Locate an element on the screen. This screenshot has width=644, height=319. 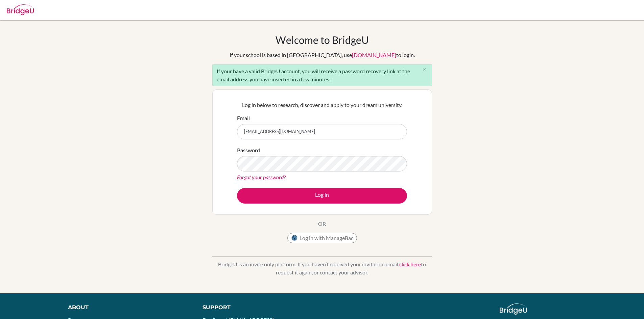
button: Log in with ManageBac is located at coordinates (322, 238).